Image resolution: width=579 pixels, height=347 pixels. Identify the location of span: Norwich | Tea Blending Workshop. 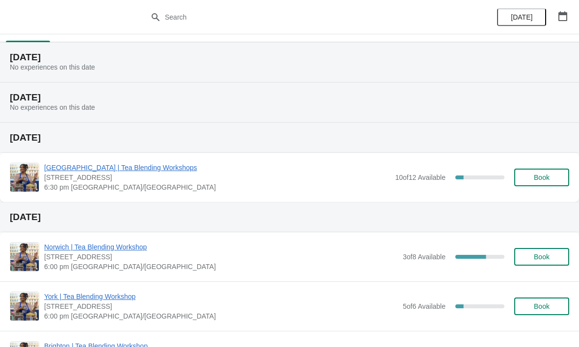
(221, 247).